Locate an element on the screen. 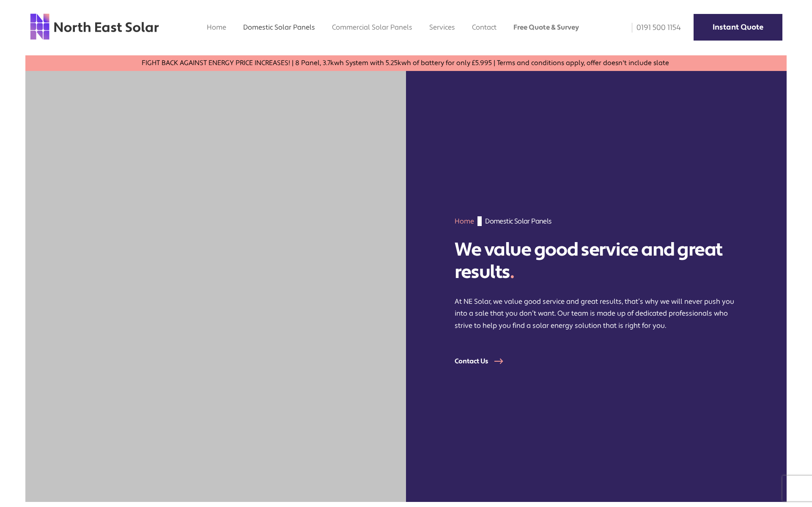 This screenshot has width=812, height=507. a: Free Quote & Survey is located at coordinates (546, 27).